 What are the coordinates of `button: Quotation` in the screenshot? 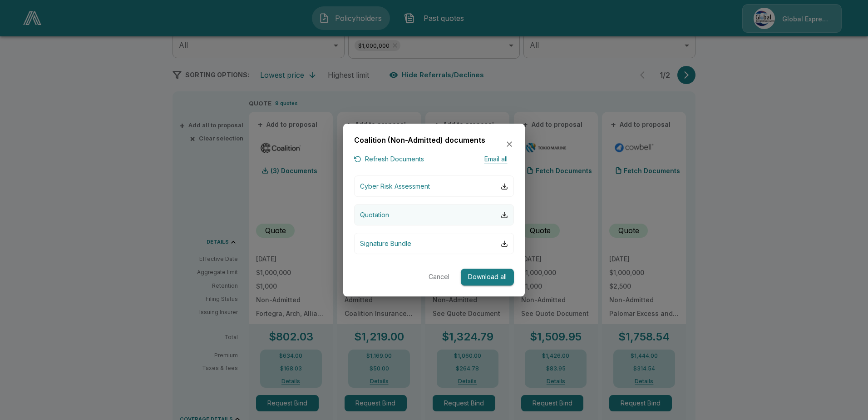 It's located at (434, 214).